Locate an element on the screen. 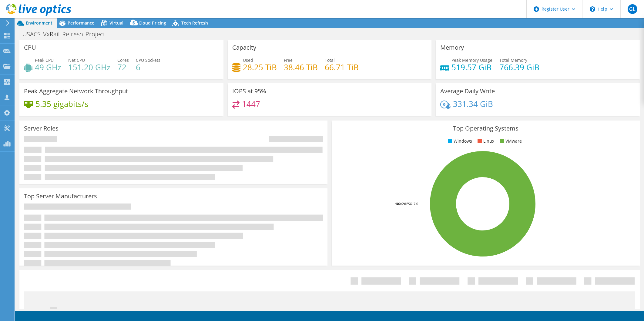  span: Used is located at coordinates (248, 60).